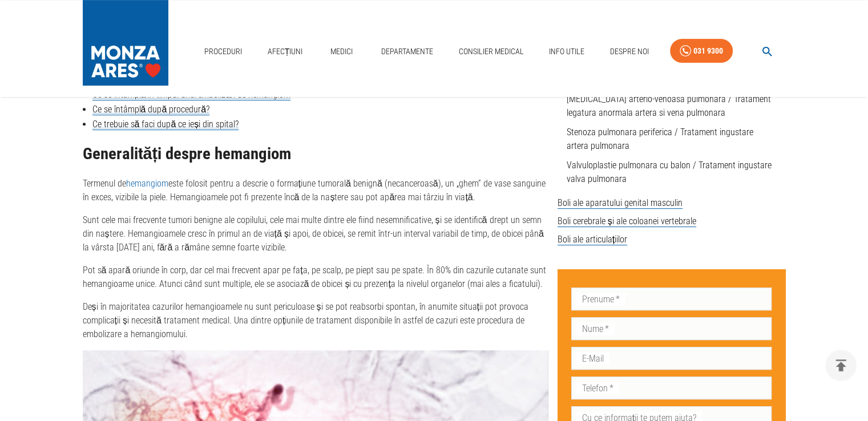 The height and width of the screenshot is (421, 868). Describe the element at coordinates (660, 139) in the screenshot. I see `a: Stenoza pulmonara periferica / Tratament ingustare artera pulmonara` at that location.